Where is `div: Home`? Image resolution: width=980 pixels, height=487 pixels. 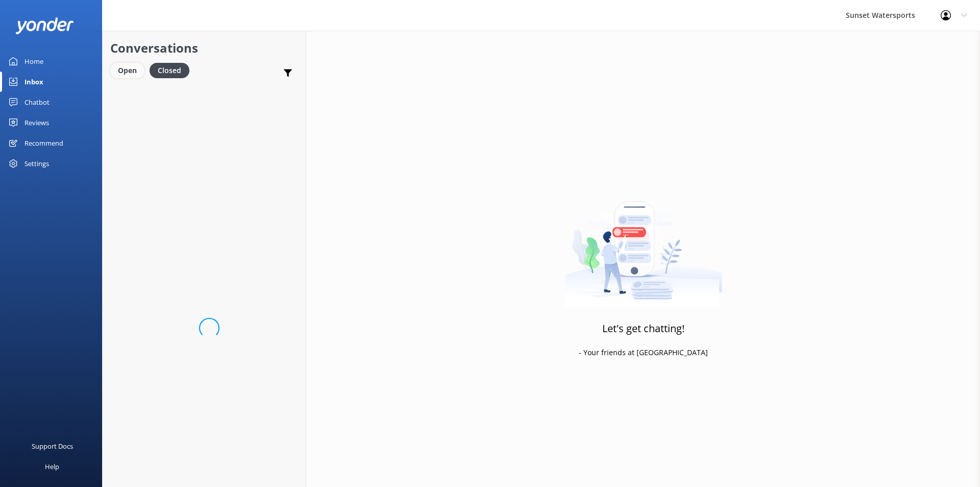
div: Home is located at coordinates (34, 61).